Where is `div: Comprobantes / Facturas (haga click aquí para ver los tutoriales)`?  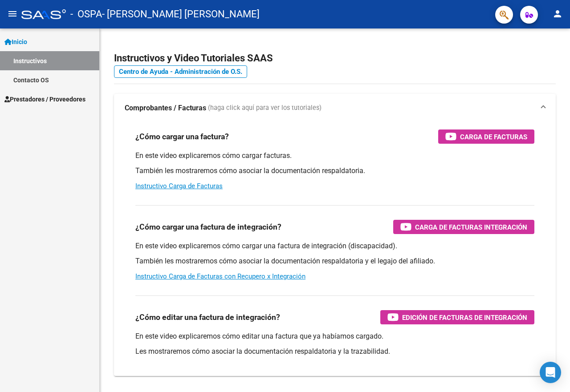 div: Comprobantes / Facturas (haga click aquí para ver los tutoriales) is located at coordinates (335, 249).